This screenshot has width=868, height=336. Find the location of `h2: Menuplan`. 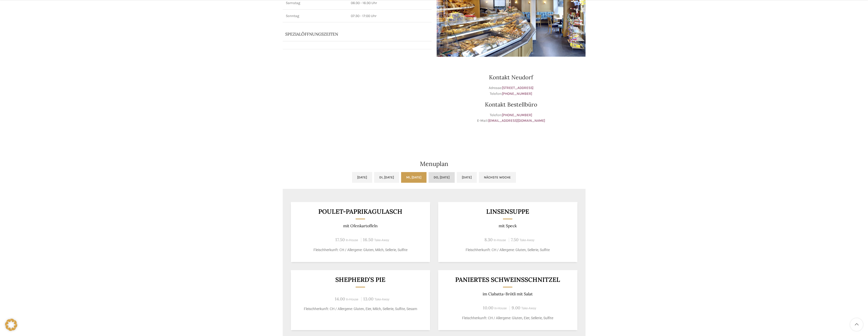

h2: Menuplan is located at coordinates (434, 164).